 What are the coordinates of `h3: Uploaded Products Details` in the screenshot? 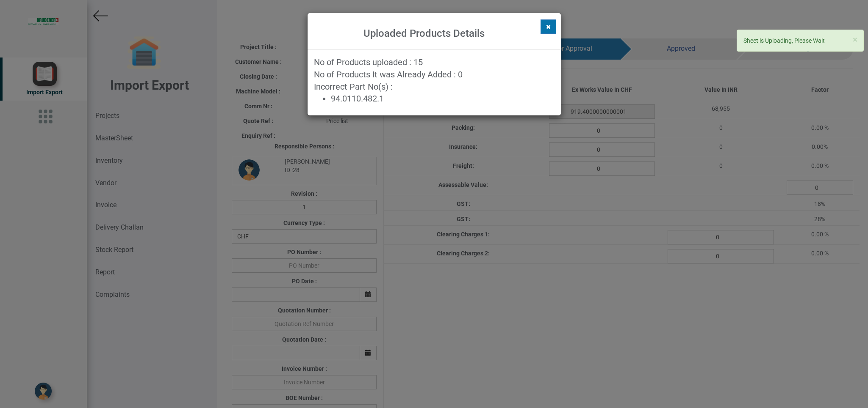 It's located at (424, 34).